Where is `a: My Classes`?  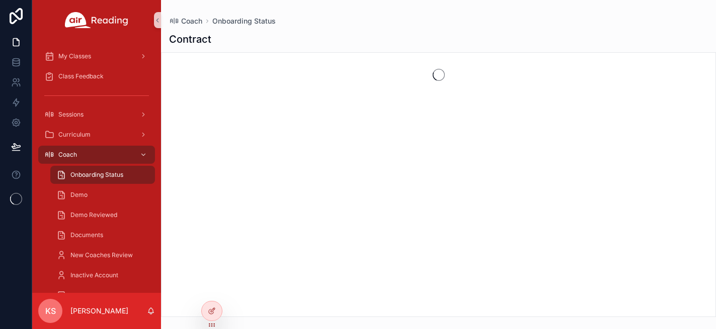 a: My Classes is located at coordinates (97, 56).